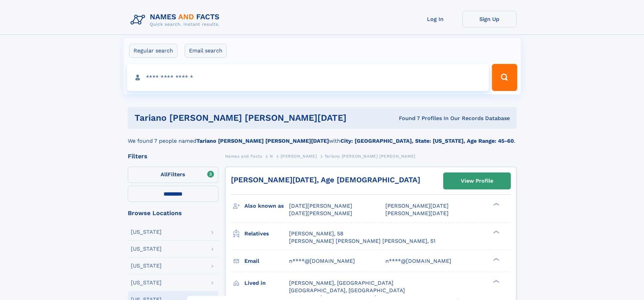 This screenshot has height=300, width=644. What do you see at coordinates (267, 233) in the screenshot?
I see `h3: Relatives` at bounding box center [267, 233].